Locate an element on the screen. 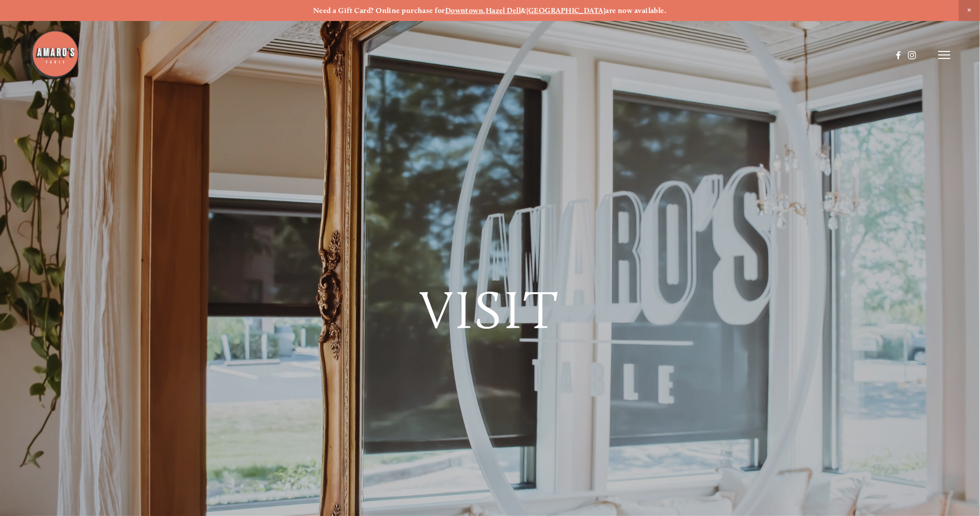  strong: Hazel Dell is located at coordinates (503, 10).